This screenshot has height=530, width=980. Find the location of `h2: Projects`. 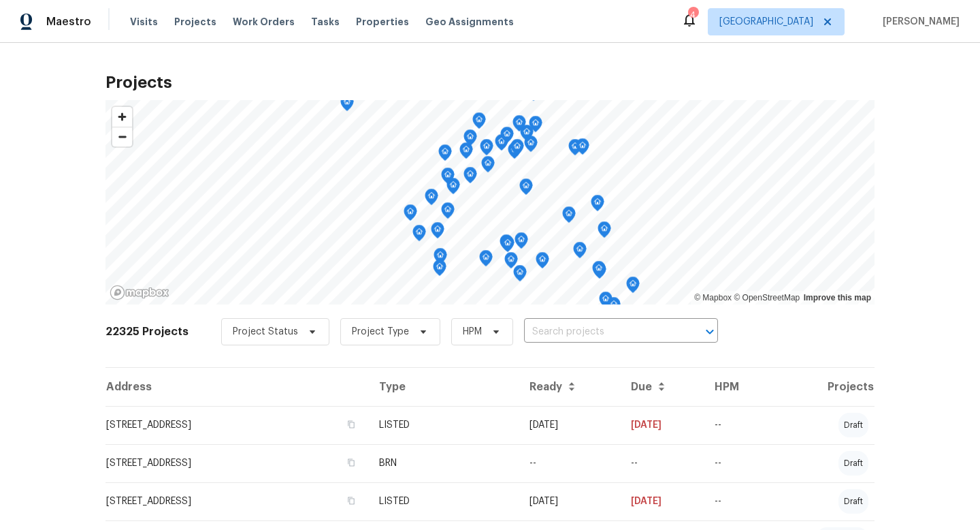

h2: Projects is located at coordinates (490, 82).